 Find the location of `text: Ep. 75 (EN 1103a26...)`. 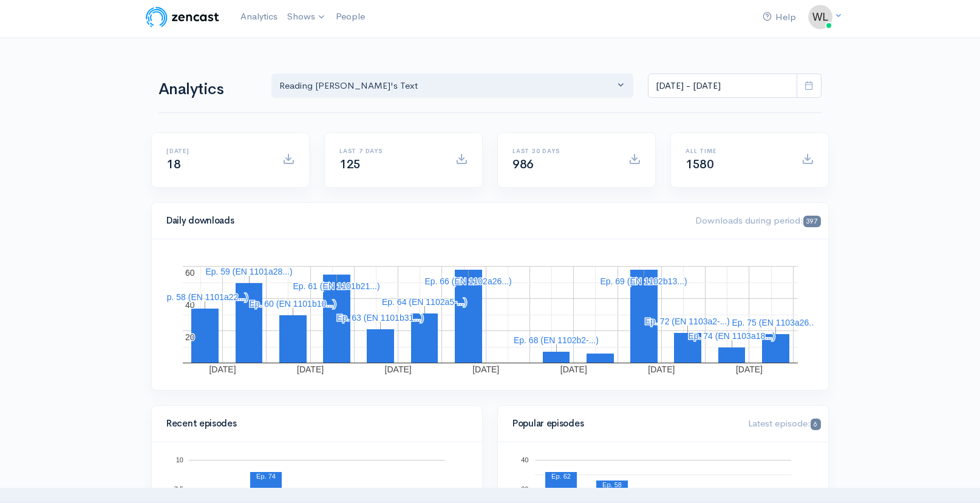

text: Ep. 75 (EN 1103a26...) is located at coordinates (775, 323).